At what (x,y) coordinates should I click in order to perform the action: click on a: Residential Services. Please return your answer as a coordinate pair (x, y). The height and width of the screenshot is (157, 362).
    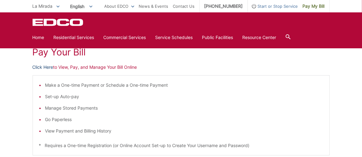
    Looking at the image, I should click on (74, 37).